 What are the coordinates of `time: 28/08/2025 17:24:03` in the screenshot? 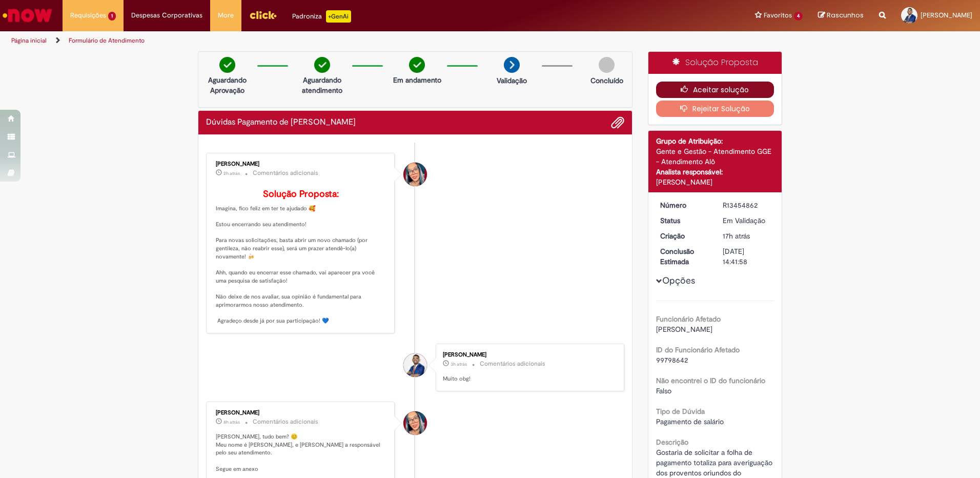 It's located at (232, 174).